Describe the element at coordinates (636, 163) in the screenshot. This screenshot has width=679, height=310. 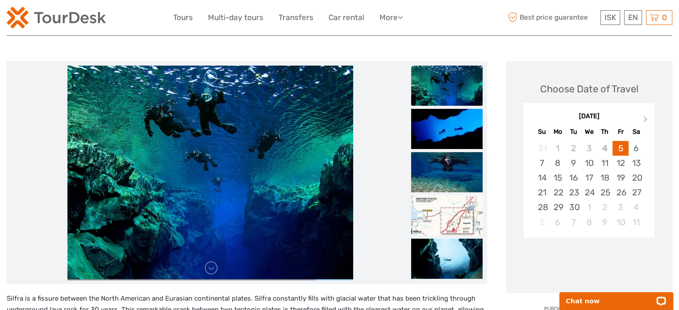
I see `div: Choose Saturday, September 13th, 2025` at that location.